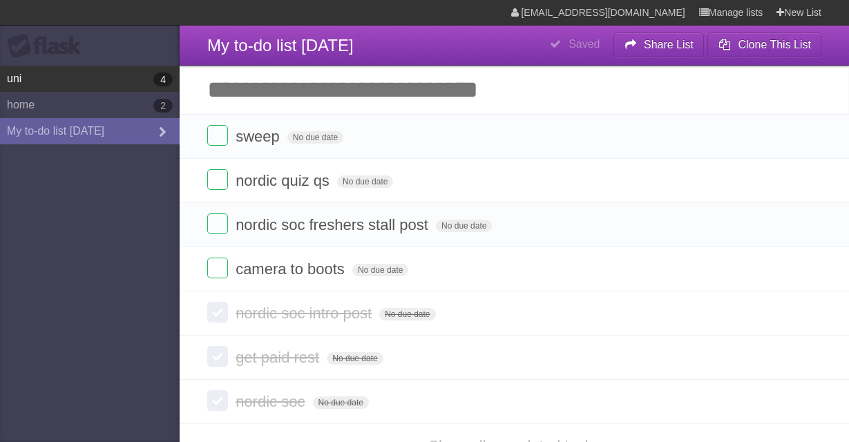 The image size is (849, 442). What do you see at coordinates (163, 79) in the screenshot?
I see `b: 4` at bounding box center [163, 79].